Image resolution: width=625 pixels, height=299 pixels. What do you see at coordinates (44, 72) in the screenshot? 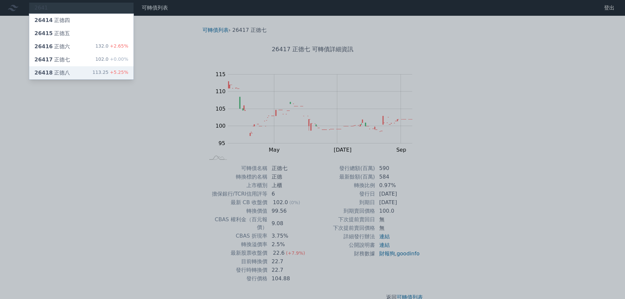
I see `span: 26418` at bounding box center [44, 72].